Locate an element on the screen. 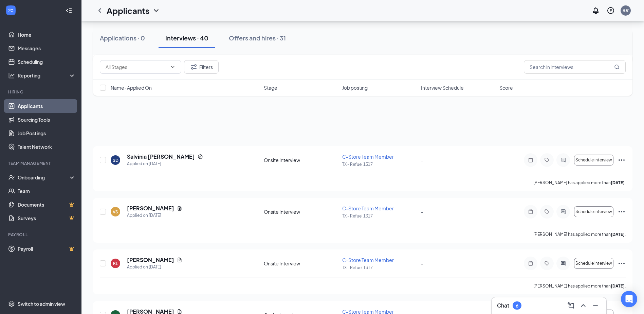 Image resolution: width=644 pixels, height=314 pixels. div: Payroll is located at coordinates (41, 235).